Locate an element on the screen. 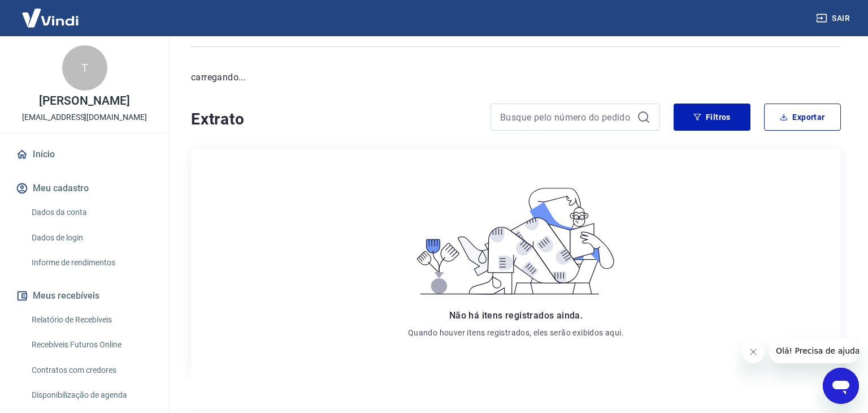 Image resolution: width=868 pixels, height=413 pixels. img: Vindi is located at coordinates (50, 17).